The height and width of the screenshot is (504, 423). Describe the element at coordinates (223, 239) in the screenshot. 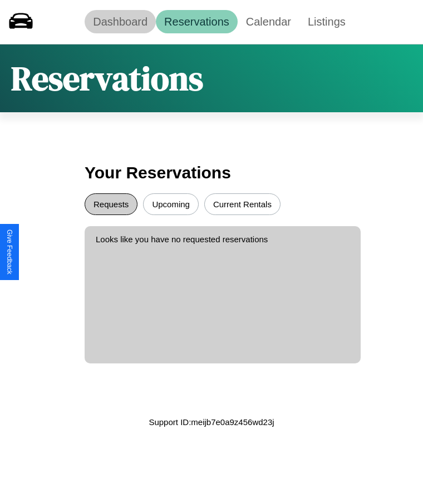

I see `p: Looks like you have no requested reservations` at that location.